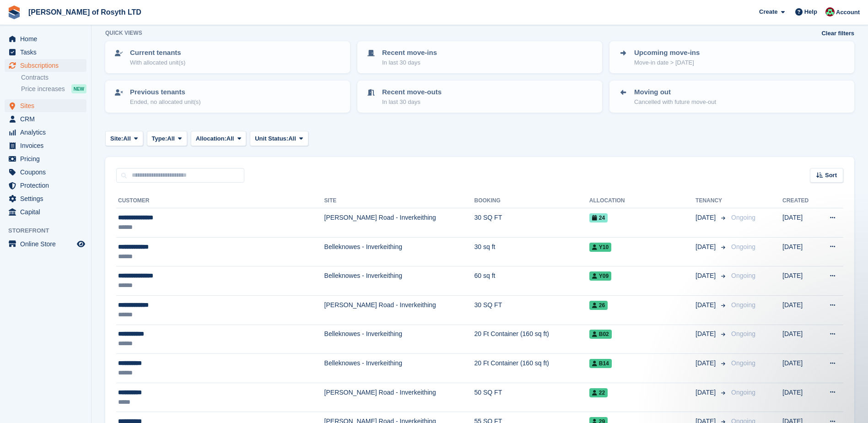 The image size is (868, 423). I want to click on div: NEW, so click(79, 89).